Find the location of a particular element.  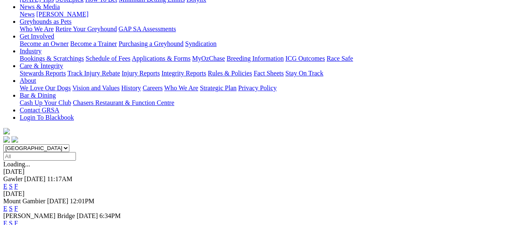

span: 11:17AM is located at coordinates (60, 179).